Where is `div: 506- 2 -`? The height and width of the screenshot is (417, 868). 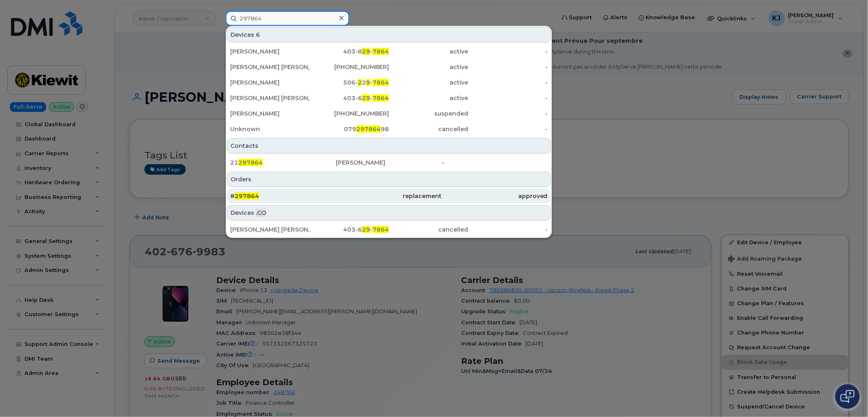
div: 506- 2 - is located at coordinates (350, 82).